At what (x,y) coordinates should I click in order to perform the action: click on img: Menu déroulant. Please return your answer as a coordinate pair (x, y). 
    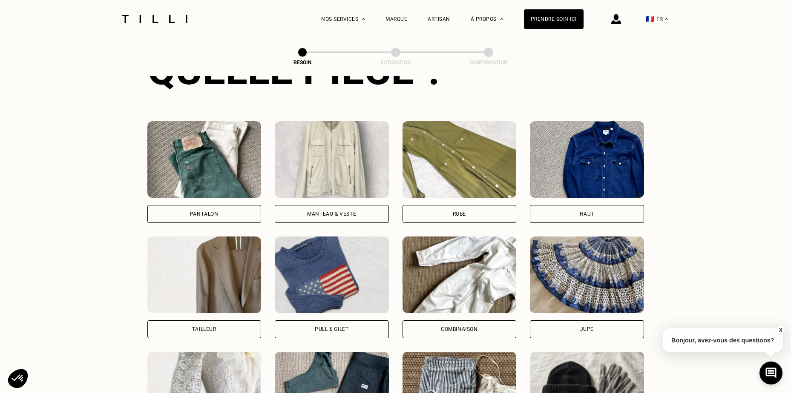
    Looking at the image, I should click on (363, 19).